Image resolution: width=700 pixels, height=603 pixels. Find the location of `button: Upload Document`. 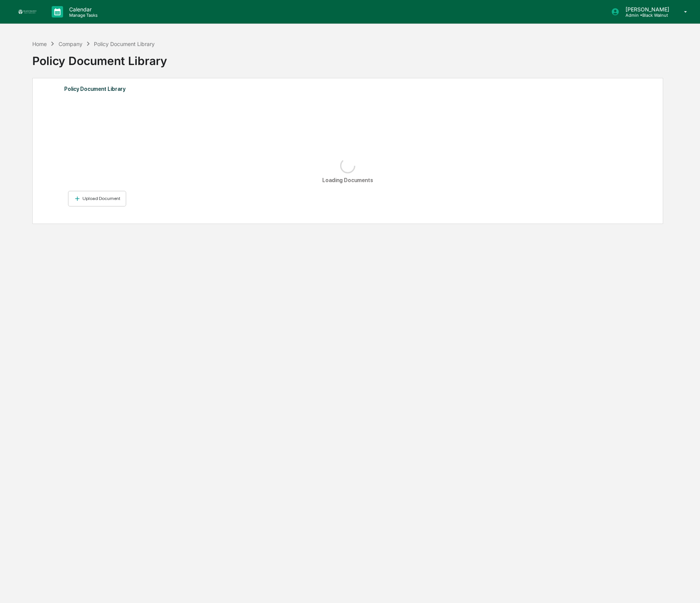

button: Upload Document is located at coordinates (97, 199).